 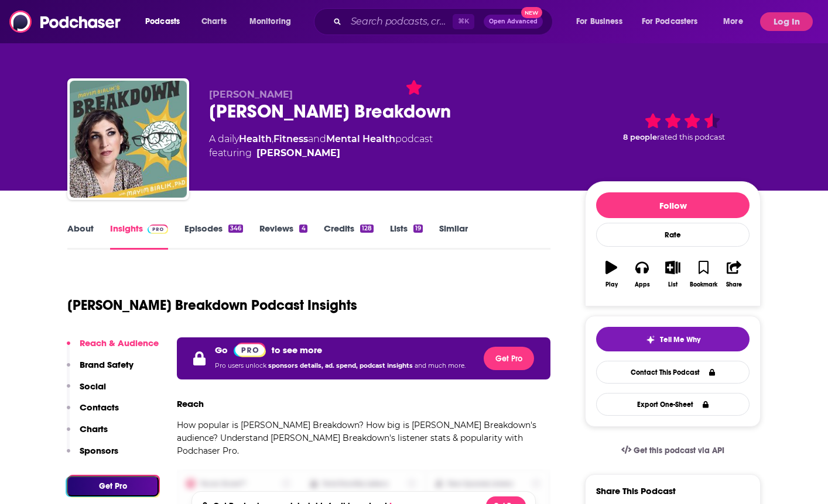 What do you see at coordinates (92, 386) in the screenshot?
I see `p: Social` at bounding box center [92, 386].